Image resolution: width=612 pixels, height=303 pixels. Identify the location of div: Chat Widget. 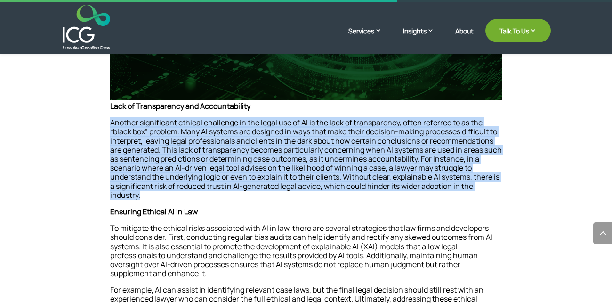
(589, 280).